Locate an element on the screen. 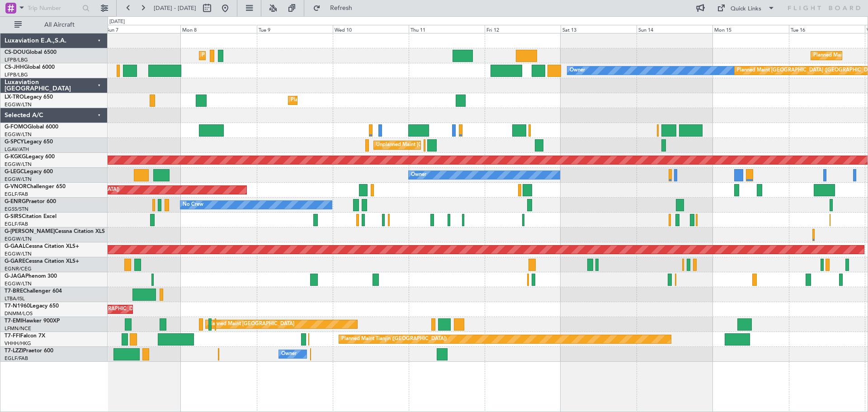 The width and height of the screenshot is (868, 412). span: LX-TRO is located at coordinates (14, 98).